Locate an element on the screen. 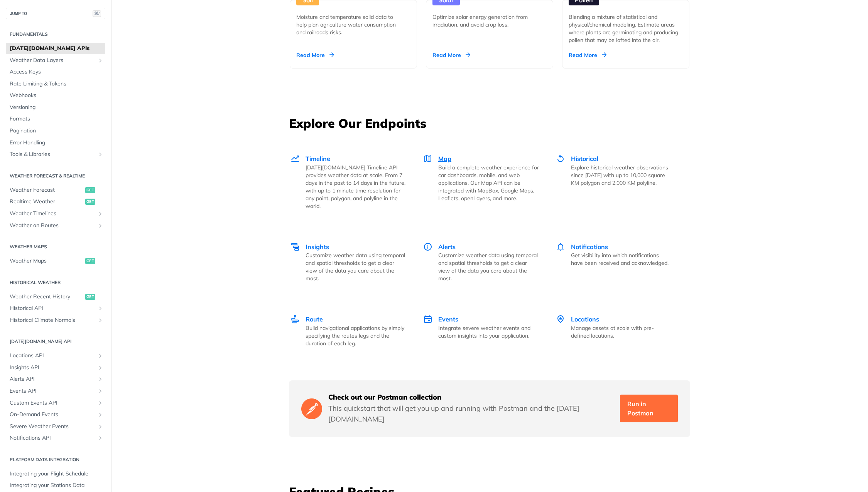 The height and width of the screenshot is (492, 868). button: Show subpages for Alerts API is located at coordinates (100, 379).